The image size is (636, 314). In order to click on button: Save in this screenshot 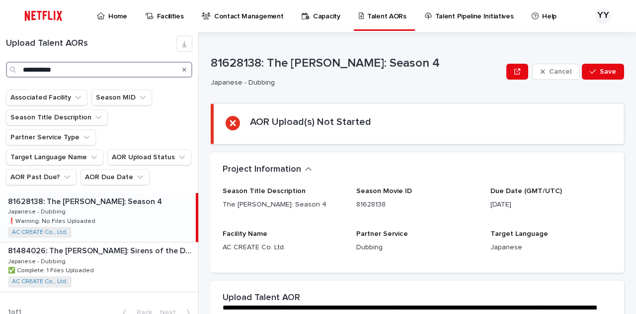, I will do `click(603, 72)`.